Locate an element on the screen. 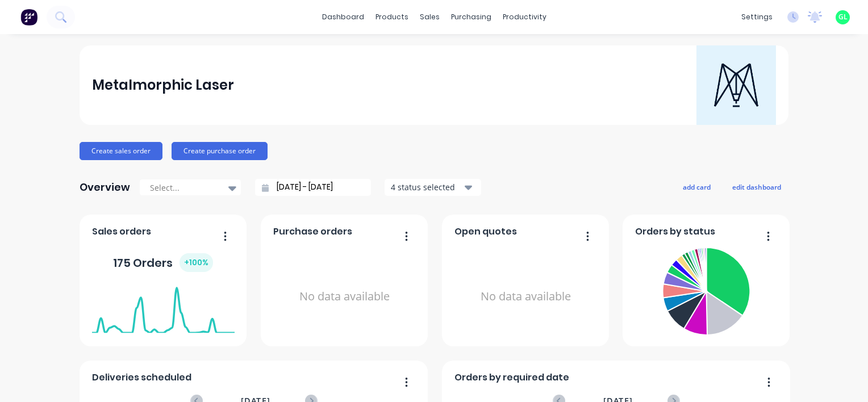  img: Metalmorphic Laser is located at coordinates (736, 85).